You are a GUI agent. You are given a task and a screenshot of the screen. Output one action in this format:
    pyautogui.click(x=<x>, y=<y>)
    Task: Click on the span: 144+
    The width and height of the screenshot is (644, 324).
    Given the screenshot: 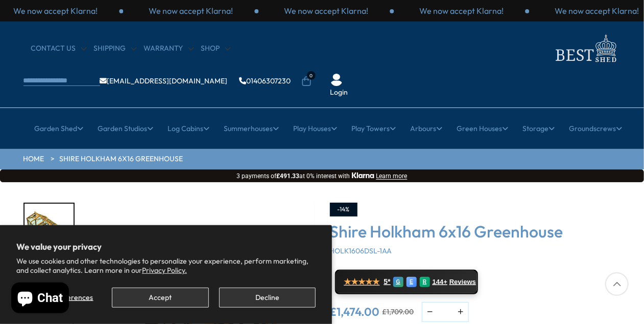 What is the action you would take?
    pyautogui.click(x=440, y=282)
    